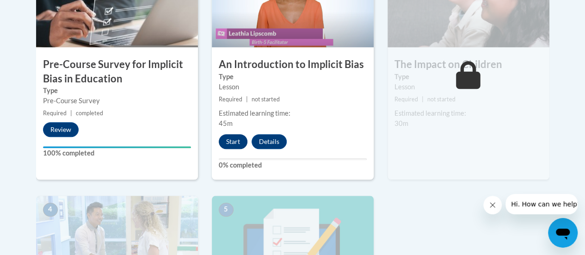 The image size is (585, 255). Describe the element at coordinates (117, 147) in the screenshot. I see `div: Your progress` at that location.